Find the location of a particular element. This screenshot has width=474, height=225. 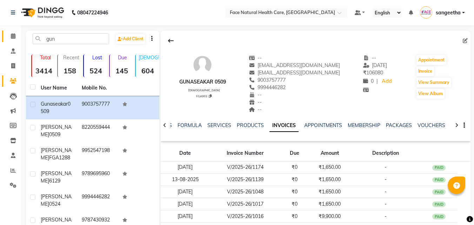

td: V/2025-26/1139 is located at coordinates (245, 179).